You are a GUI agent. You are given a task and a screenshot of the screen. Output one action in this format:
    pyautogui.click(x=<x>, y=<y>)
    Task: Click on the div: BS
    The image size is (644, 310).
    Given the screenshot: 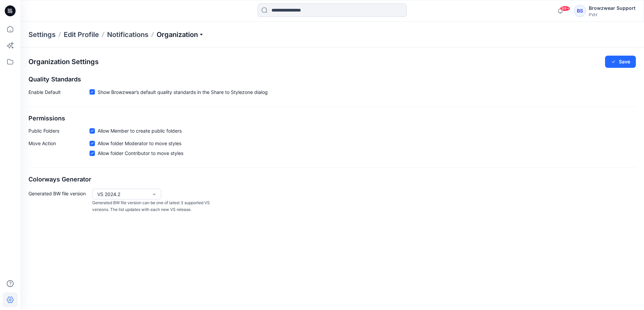 What is the action you would take?
    pyautogui.click(x=580, y=11)
    